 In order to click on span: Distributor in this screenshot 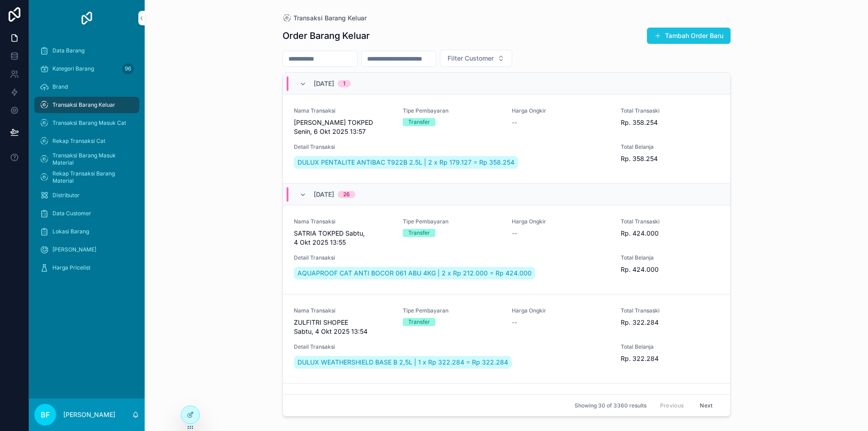, I will do `click(66, 195)`.